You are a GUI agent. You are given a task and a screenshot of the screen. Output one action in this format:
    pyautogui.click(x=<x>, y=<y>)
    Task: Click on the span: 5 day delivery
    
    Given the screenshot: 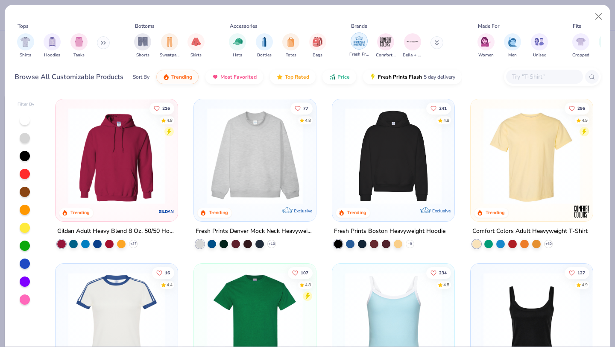 What is the action you would take?
    pyautogui.click(x=440, y=77)
    